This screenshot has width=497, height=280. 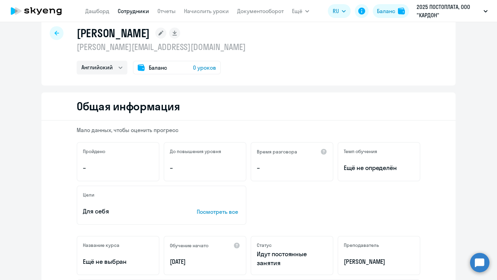 What do you see at coordinates (386, 11) in the screenshot?
I see `div: Баланс` at bounding box center [386, 11].